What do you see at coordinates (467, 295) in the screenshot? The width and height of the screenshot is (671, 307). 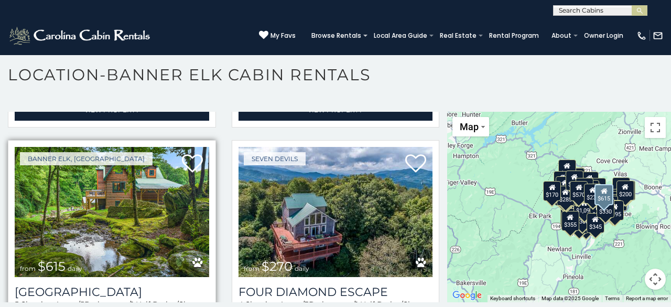 I see `img: Google` at bounding box center [467, 295].